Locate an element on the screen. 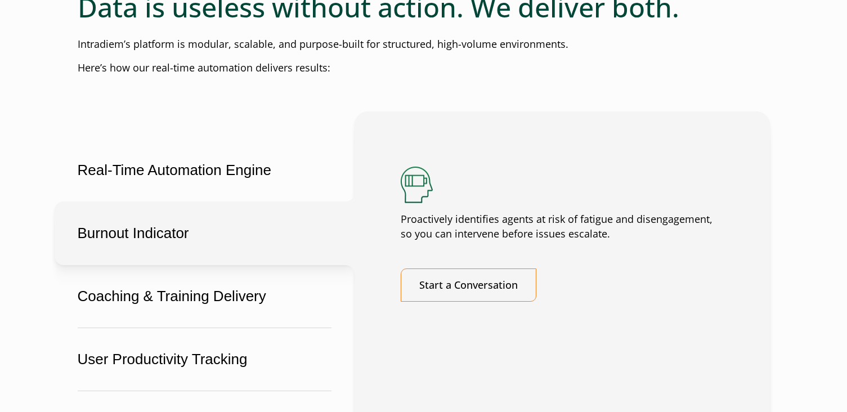  img: Burnout Indicator is located at coordinates (416, 185).